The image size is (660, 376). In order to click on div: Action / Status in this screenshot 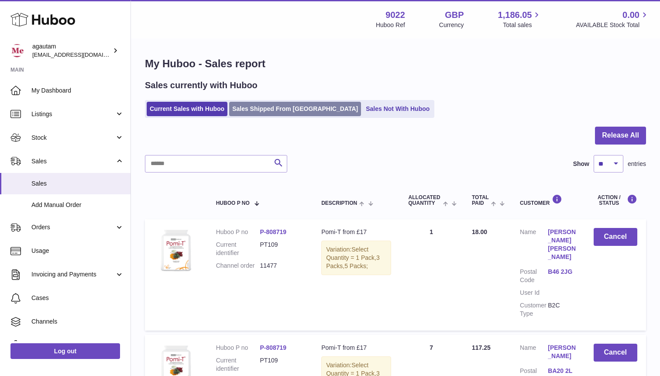, I will do `click(615, 200)`.